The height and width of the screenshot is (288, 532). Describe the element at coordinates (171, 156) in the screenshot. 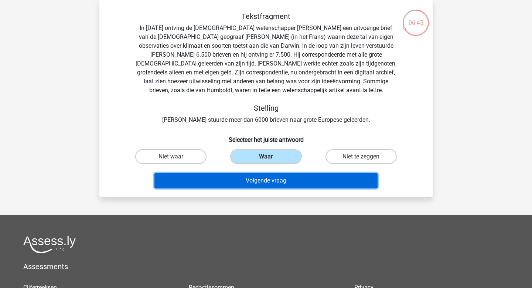

I see `label: Niet waar` at that location.